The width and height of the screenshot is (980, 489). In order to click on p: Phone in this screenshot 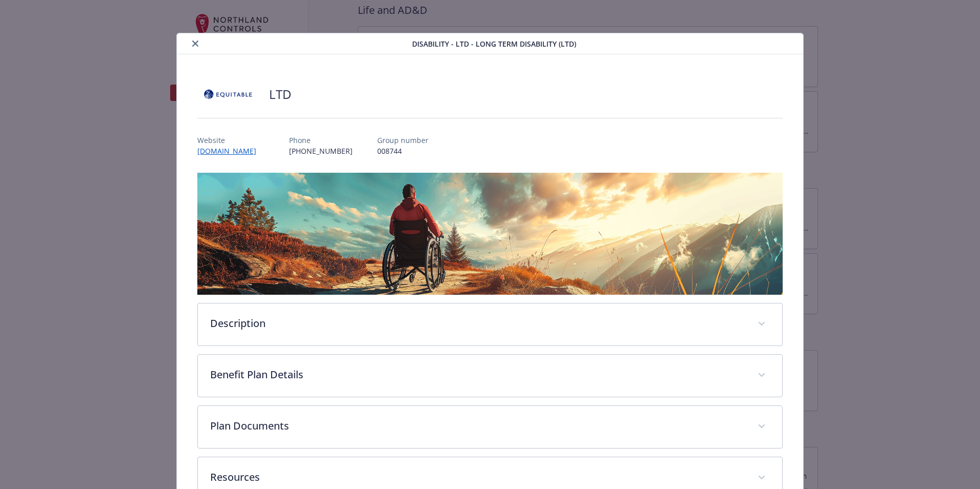, I will do `click(321, 140)`.